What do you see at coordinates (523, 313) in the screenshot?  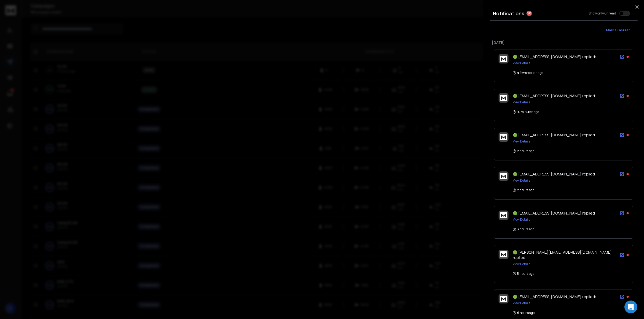 I see `p: 6 hours ago` at bounding box center [523, 313].